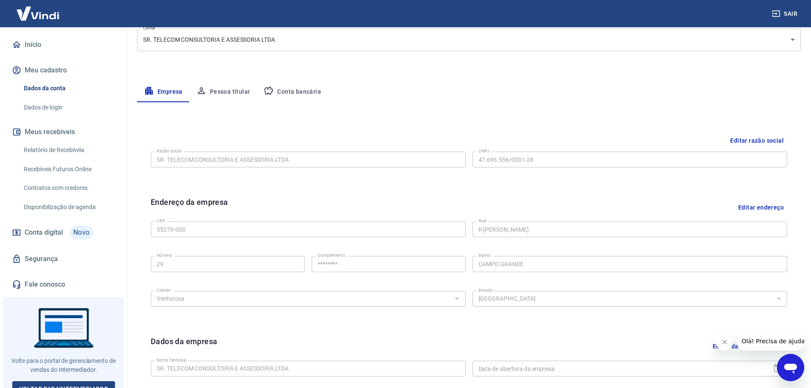 The width and height of the screenshot is (811, 388). What do you see at coordinates (748, 346) in the screenshot?
I see `button: Editar dados da empresa` at bounding box center [748, 346].